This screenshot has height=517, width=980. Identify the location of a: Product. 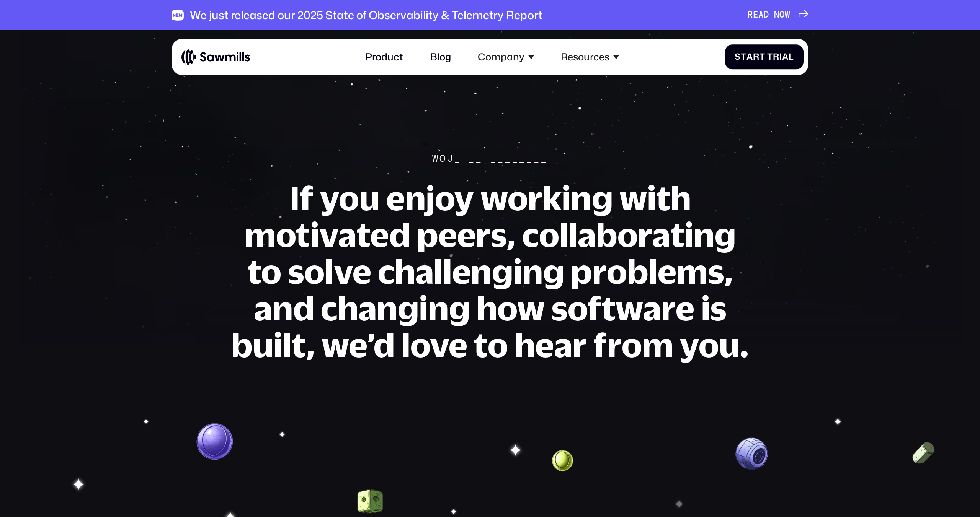
(384, 57).